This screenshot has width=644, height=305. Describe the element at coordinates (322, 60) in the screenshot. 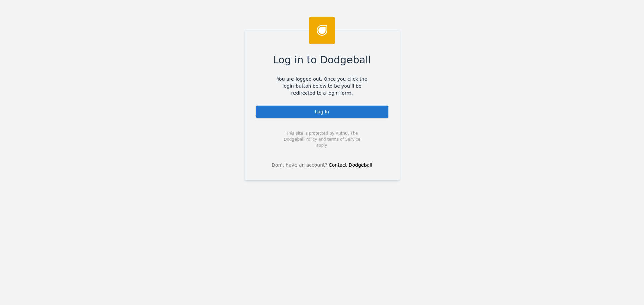

I see `span: Log in to Dodgeball` at that location.